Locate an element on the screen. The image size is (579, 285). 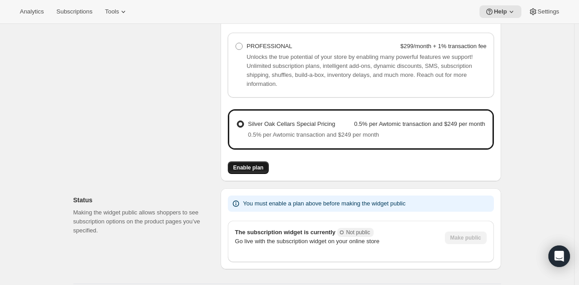
button: Tools is located at coordinates (116, 12).